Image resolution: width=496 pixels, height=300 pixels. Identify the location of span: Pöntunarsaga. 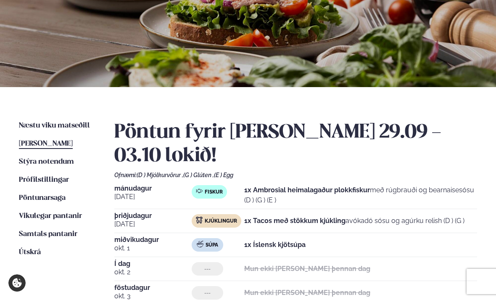
(42, 197).